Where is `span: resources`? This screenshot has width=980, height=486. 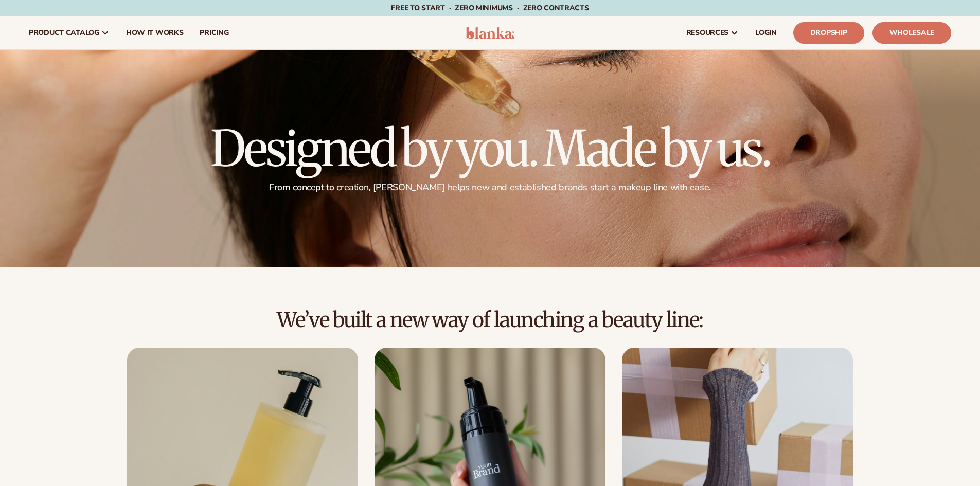 span: resources is located at coordinates (708, 33).